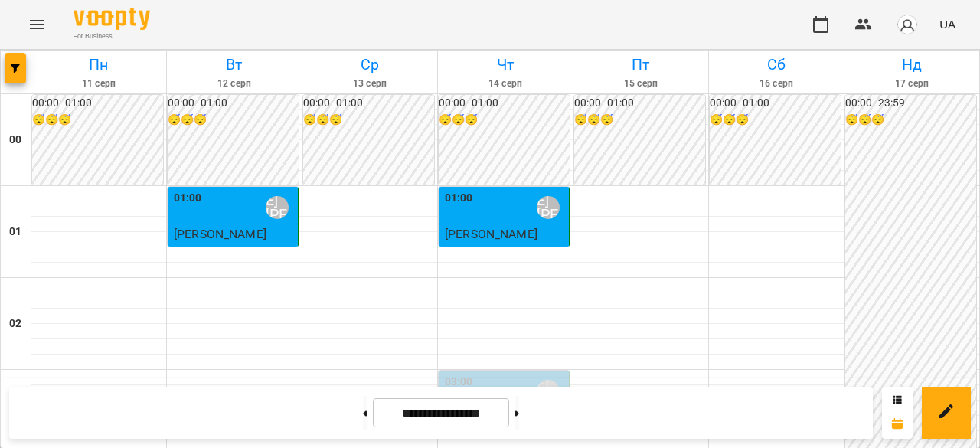 The image size is (980, 448). Describe the element at coordinates (777, 83) in the screenshot. I see `h6: 16 серп` at that location.